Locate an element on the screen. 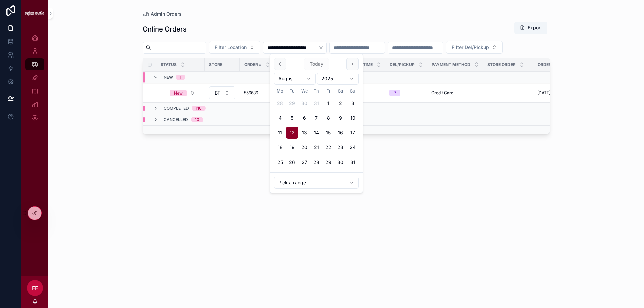  button: Tuesday, 19 August 2025 is located at coordinates (292, 147).